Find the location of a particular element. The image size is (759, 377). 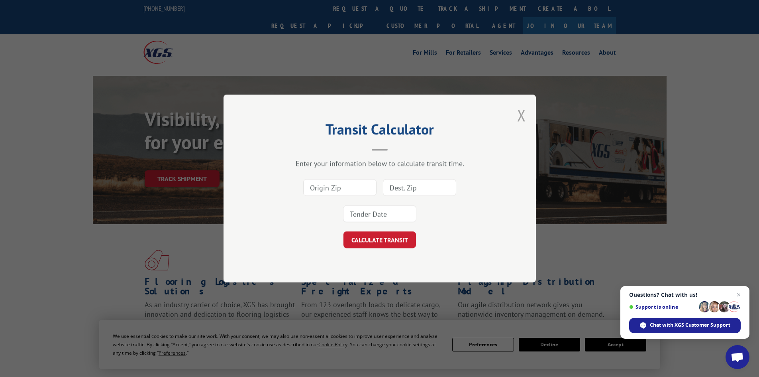

h2: Transit Calculator is located at coordinates (380, 131).